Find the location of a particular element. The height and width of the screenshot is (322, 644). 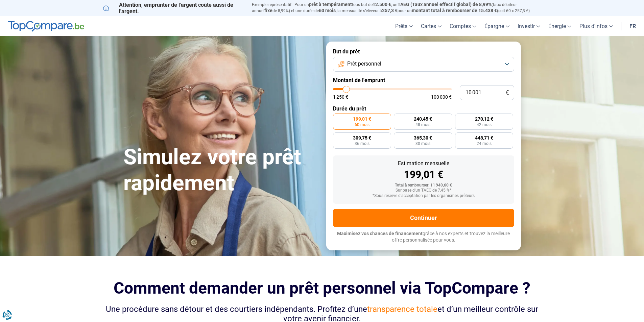

span: Prêt personnel is located at coordinates (364, 64).